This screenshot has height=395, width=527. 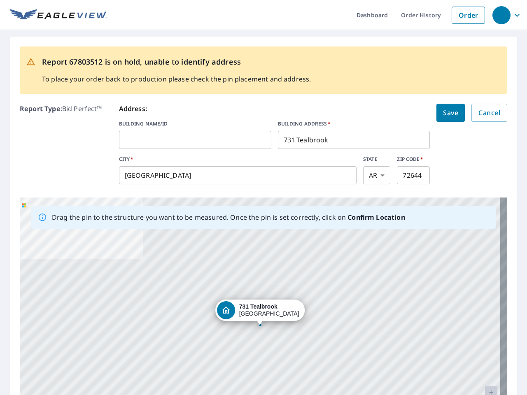 I want to click on div: Dropped pin, building 1, Residential property, 731 Tealbrook Diamond City, AR 72644, so click(x=260, y=313).